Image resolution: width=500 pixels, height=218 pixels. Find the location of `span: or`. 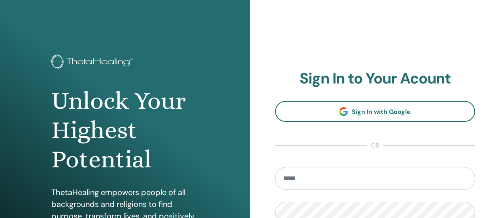

span: or is located at coordinates (375, 145).